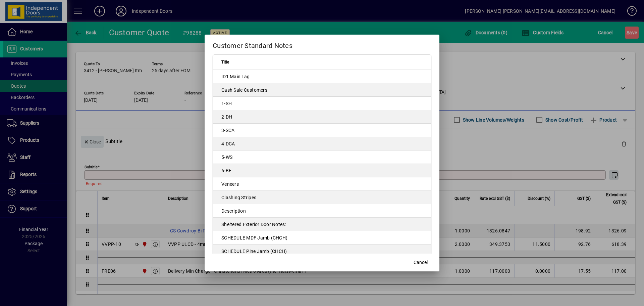  I want to click on td: 6-BF, so click(322, 171).